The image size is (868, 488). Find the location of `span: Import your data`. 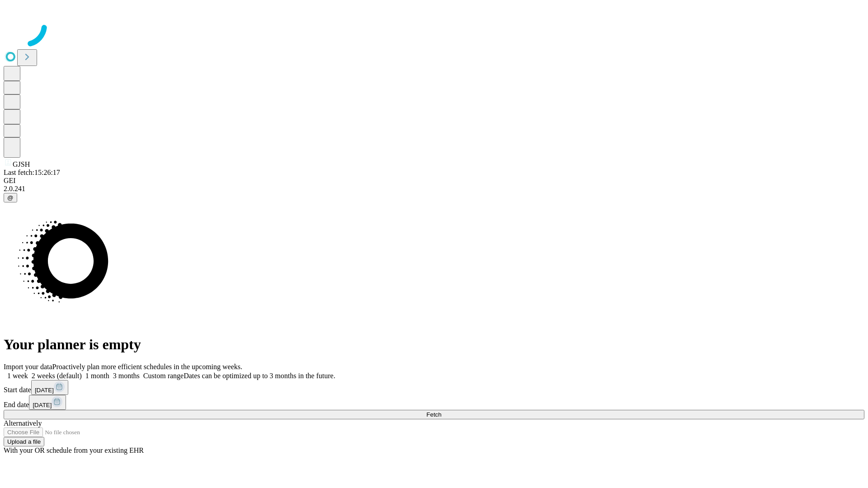

span: Import your data is located at coordinates (28, 367).